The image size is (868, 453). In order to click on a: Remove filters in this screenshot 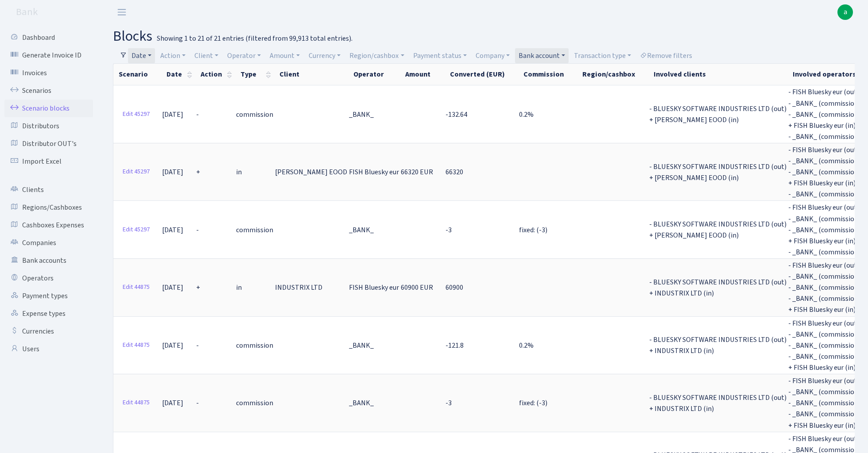, I will do `click(666, 56)`.